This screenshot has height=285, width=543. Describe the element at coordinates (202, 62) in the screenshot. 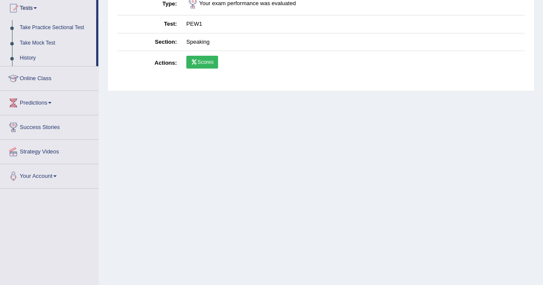

I see `a: Scores` at that location.